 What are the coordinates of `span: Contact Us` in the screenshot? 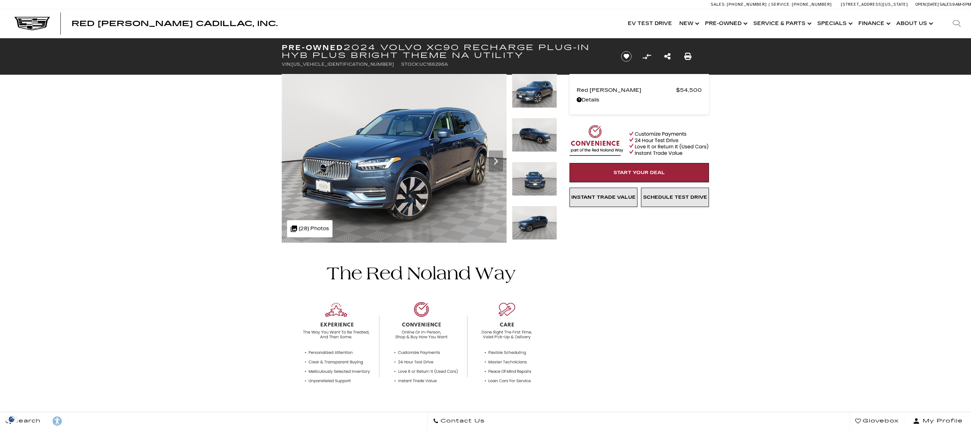 It's located at (461, 421).